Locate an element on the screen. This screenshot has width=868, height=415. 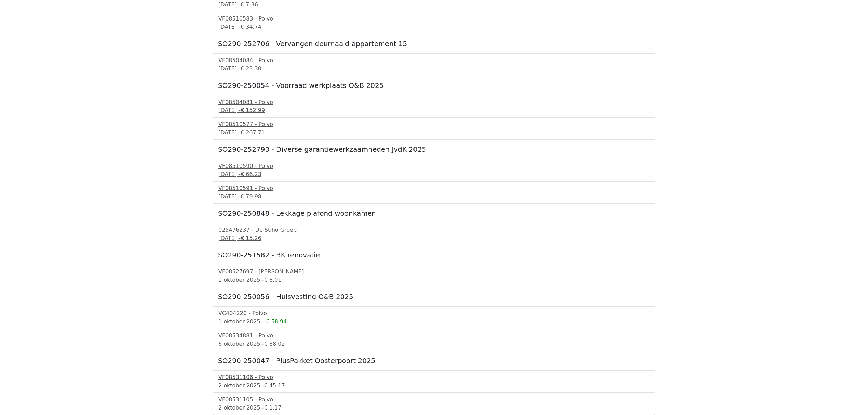
div: VF08504084 - Polvo is located at coordinates (434, 61).